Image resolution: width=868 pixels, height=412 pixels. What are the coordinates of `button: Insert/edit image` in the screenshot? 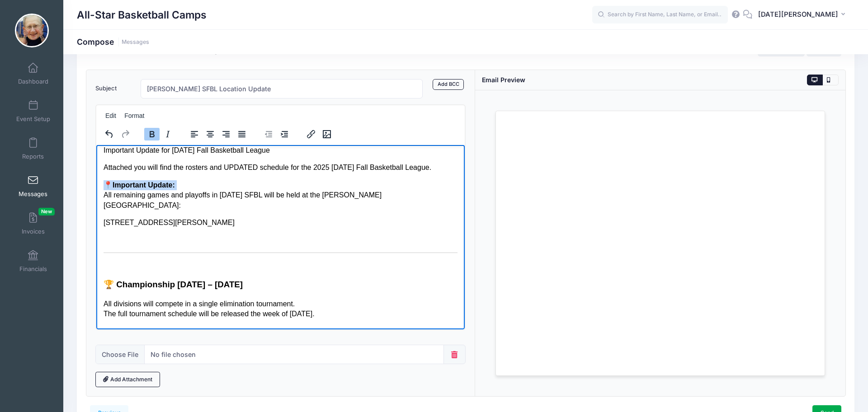 It's located at (327, 134).